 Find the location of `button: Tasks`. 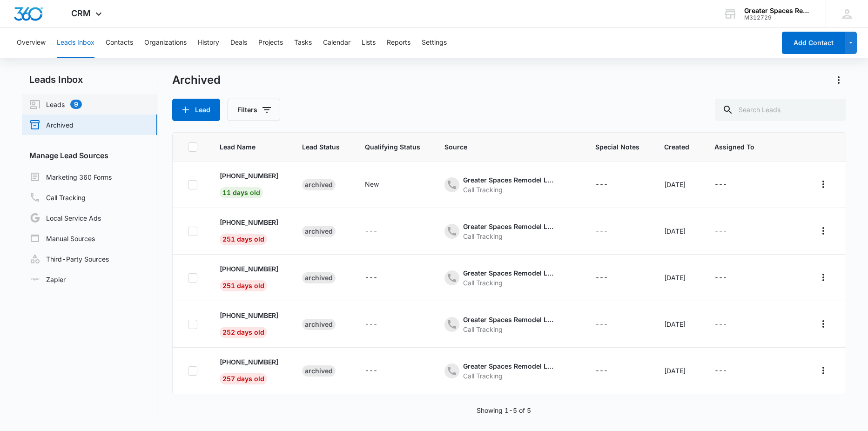

button: Tasks is located at coordinates (303, 43).